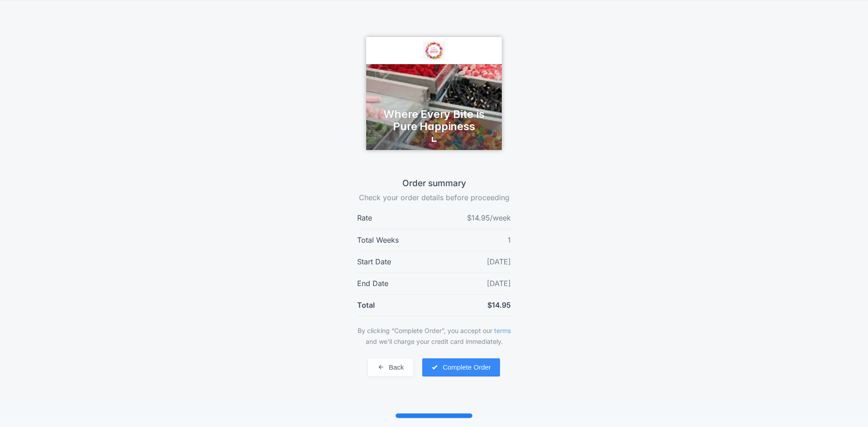 This screenshot has width=868, height=427. What do you see at coordinates (365, 305) in the screenshot?
I see `label: Total` at bounding box center [365, 305].